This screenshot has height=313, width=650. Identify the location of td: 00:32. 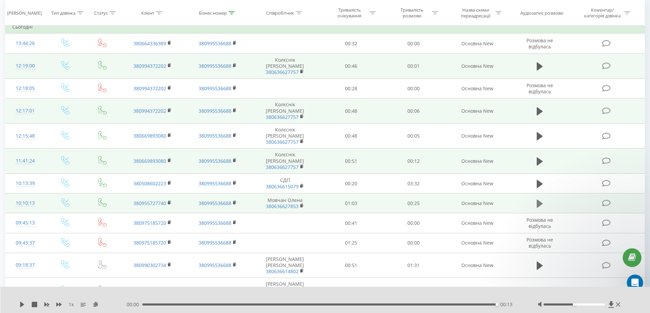
(351, 44).